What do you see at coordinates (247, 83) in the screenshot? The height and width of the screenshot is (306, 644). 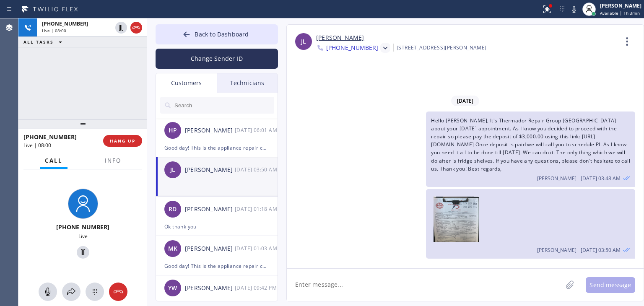 I see `div: Technicians` at bounding box center [247, 83].